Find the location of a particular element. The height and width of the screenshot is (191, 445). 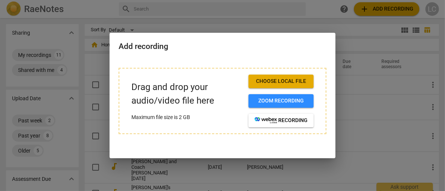

button: Choose local file is located at coordinates (281, 81).